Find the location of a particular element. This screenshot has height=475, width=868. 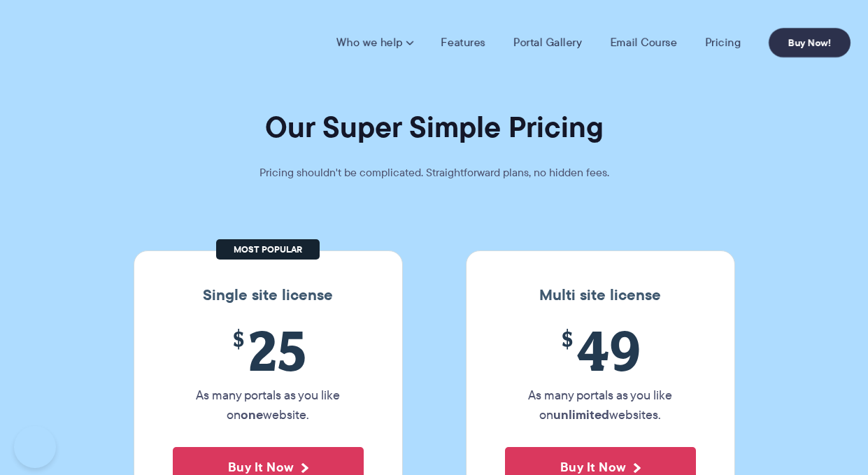

p: Pricing shouldn't be complicated. Straightforward plans, no hidden fees. is located at coordinates (435, 173).